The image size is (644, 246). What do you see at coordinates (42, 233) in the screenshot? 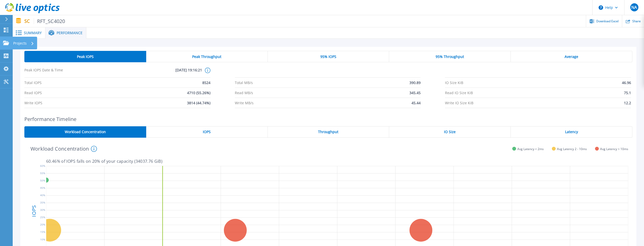
I see `text: 15%` at bounding box center [42, 233].